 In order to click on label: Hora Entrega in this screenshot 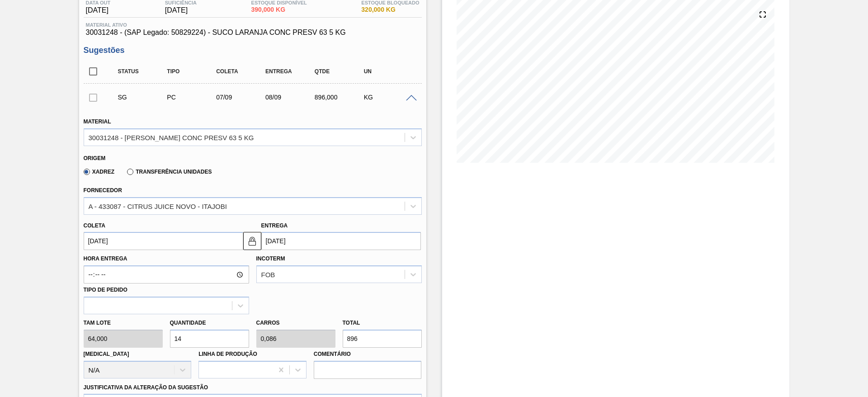, I will do `click(166, 259)`.